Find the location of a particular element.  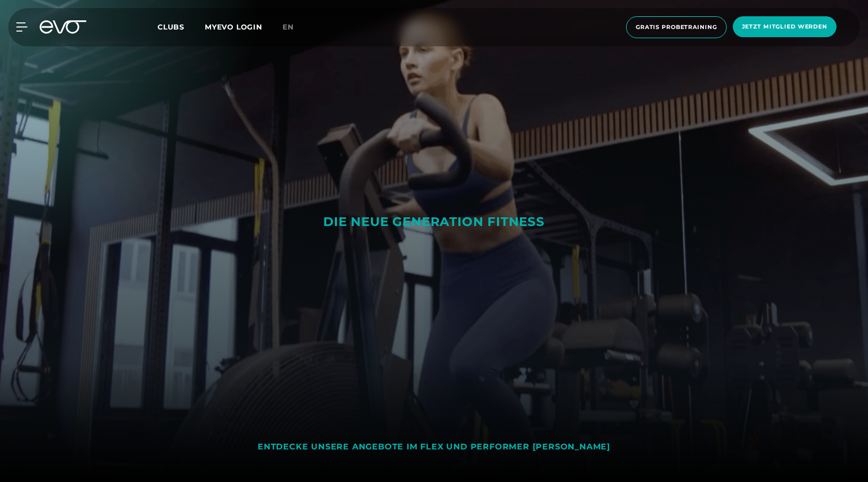

span: Jetzt Mitglied werden is located at coordinates (785, 26).